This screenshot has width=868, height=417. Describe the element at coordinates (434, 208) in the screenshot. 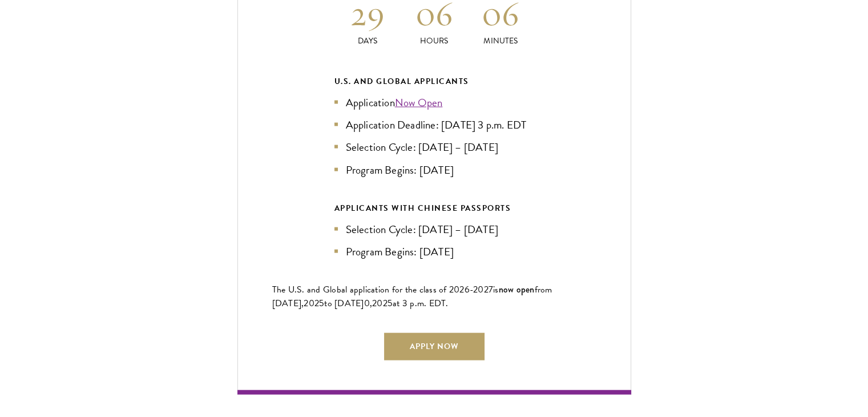

I see `div: APPLICANTS WITH CHINESE PASSPORTS` at that location.